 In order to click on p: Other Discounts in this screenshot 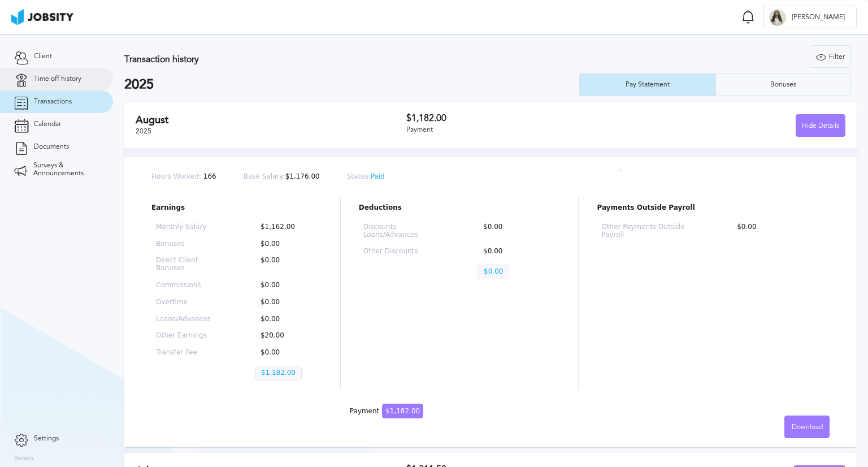, I will do `click(402, 252)`.